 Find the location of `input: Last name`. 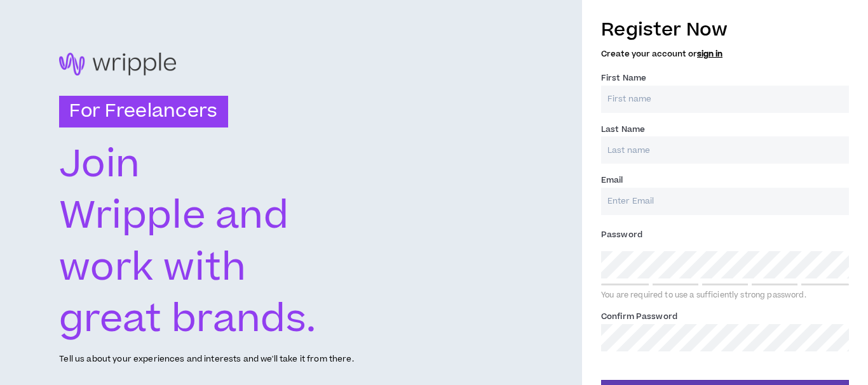

input: Last name is located at coordinates (724, 150).